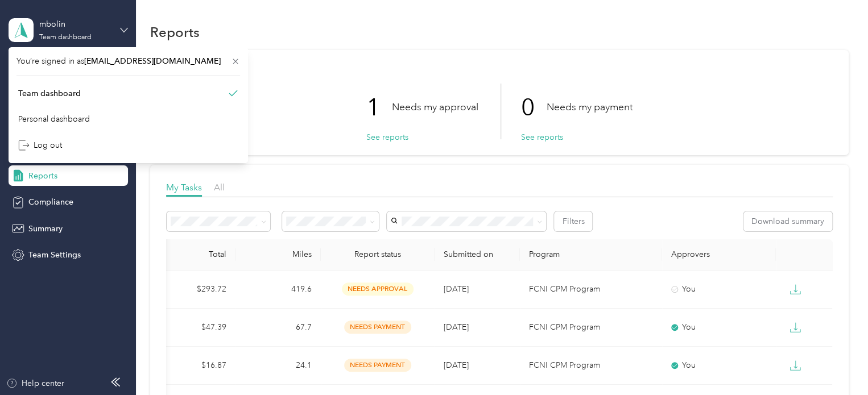 This screenshot has height=395, width=868. I want to click on span: My Tasks, so click(184, 187).